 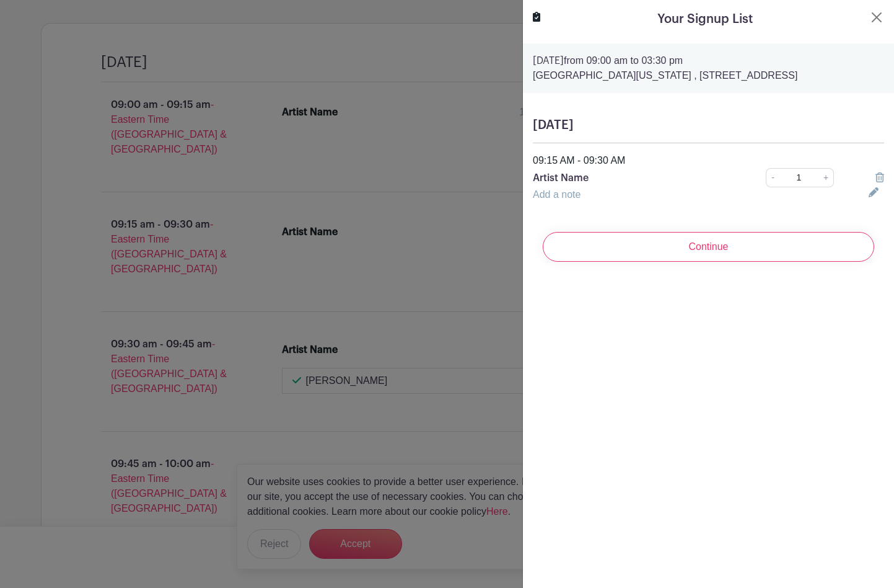 I want to click on h5: Your Signup List, so click(x=705, y=19).